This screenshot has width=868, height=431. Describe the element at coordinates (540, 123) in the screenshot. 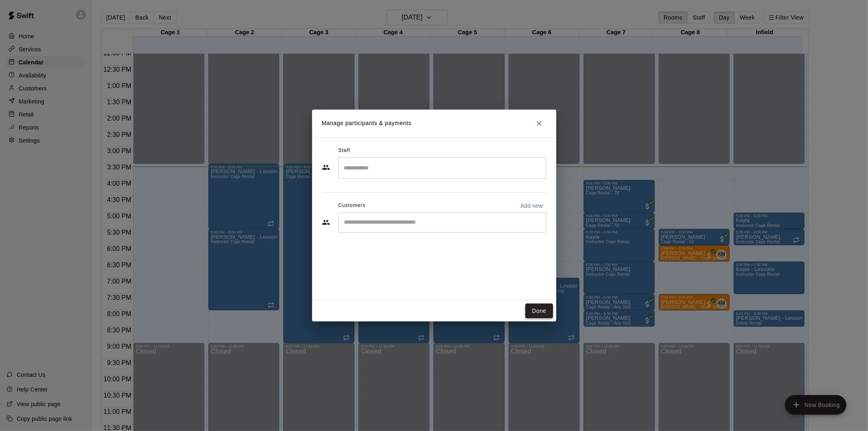

I see `button: Close` at that location.